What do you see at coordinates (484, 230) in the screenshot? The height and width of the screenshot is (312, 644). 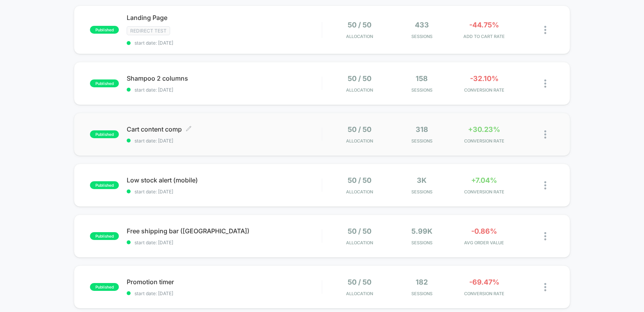 I see `span: -0.86%` at bounding box center [484, 230].